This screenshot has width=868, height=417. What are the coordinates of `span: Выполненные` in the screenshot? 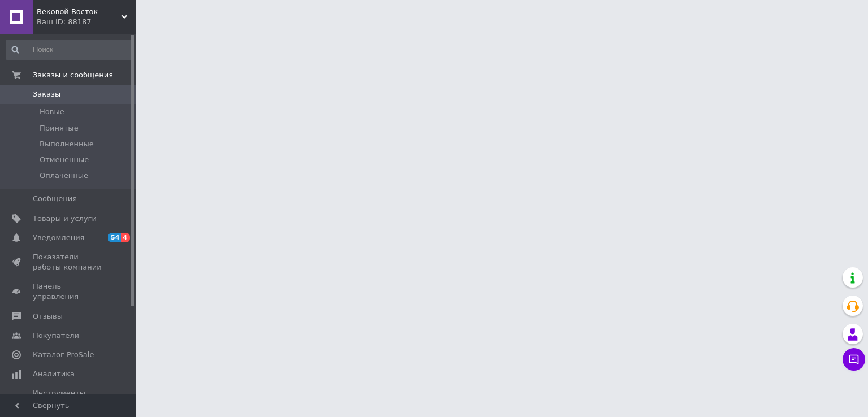 It's located at (67, 144).